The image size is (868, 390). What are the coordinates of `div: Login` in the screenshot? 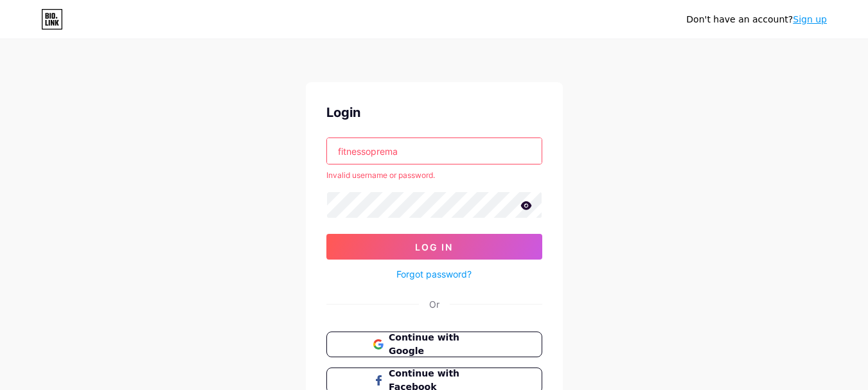 It's located at (434, 113).